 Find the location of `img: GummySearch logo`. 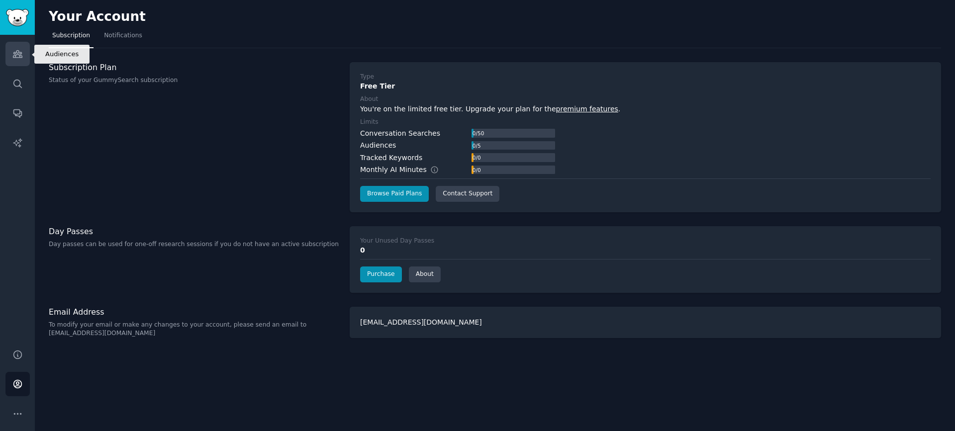

img: GummySearch logo is located at coordinates (17, 17).